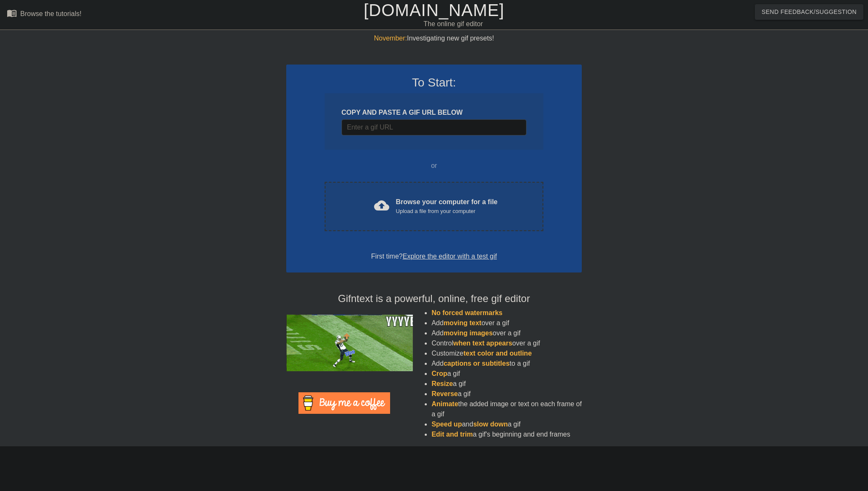 This screenshot has width=868, height=491. I want to click on img: Buy Me A Coffee, so click(344, 403).